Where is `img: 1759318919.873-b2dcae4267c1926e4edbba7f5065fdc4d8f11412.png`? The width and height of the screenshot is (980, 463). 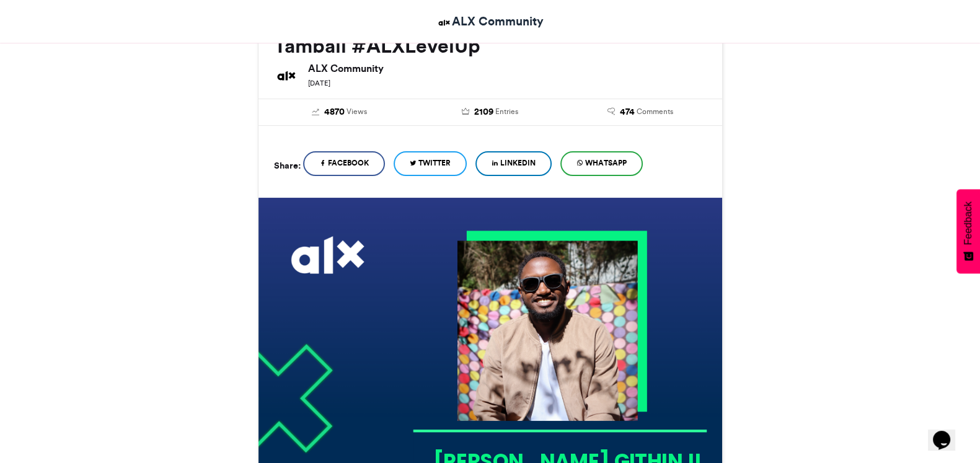
img: 1759318919.873-b2dcae4267c1926e4edbba7f5065fdc4d8f11412.png is located at coordinates (546, 331).